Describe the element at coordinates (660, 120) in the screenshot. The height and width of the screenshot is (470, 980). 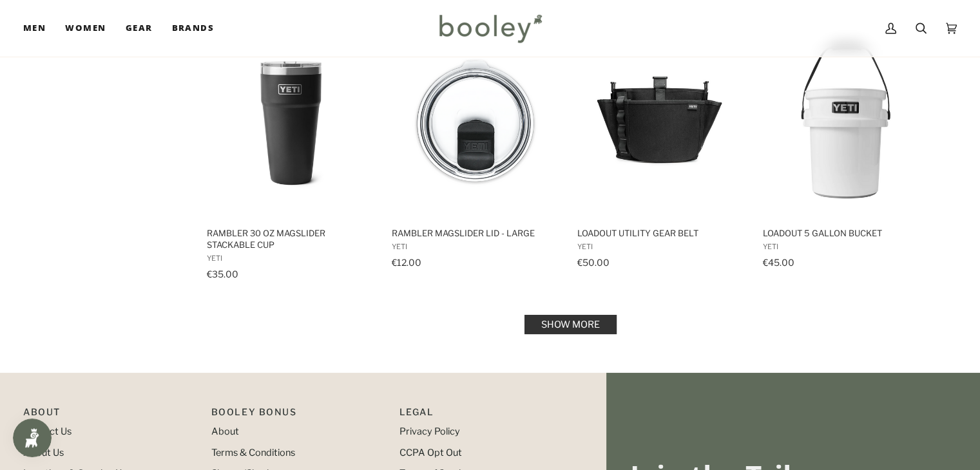
I see `img: Yeti Loadout Utility Gear Belt - Booley Galway` at that location.